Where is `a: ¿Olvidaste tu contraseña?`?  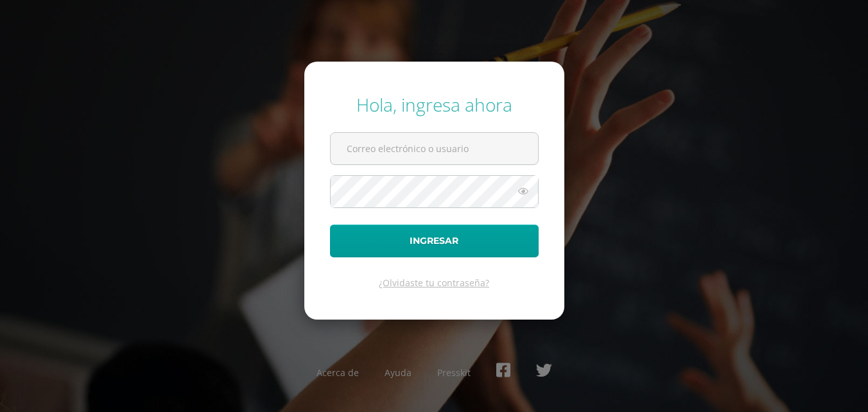 a: ¿Olvidaste tu contraseña? is located at coordinates (434, 283).